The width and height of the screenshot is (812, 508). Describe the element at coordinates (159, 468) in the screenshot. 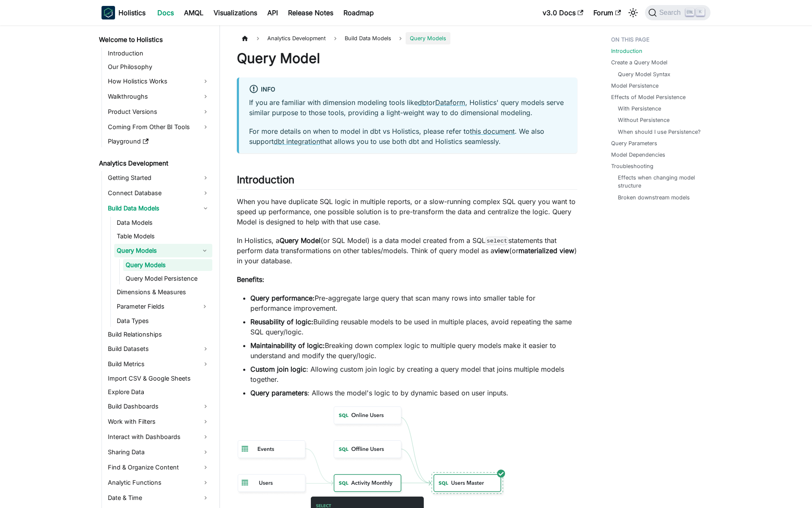

I see `a: Find & Organize Content` at that location.